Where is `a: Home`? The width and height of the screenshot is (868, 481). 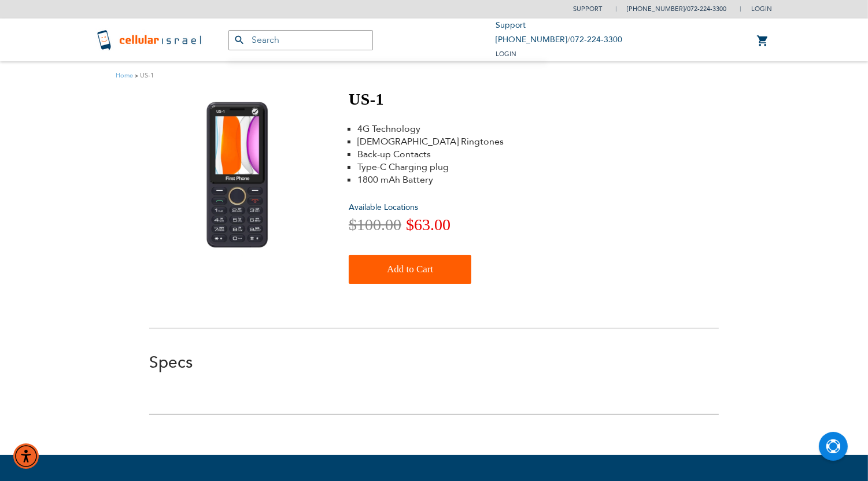 a: Home is located at coordinates (125, 75).